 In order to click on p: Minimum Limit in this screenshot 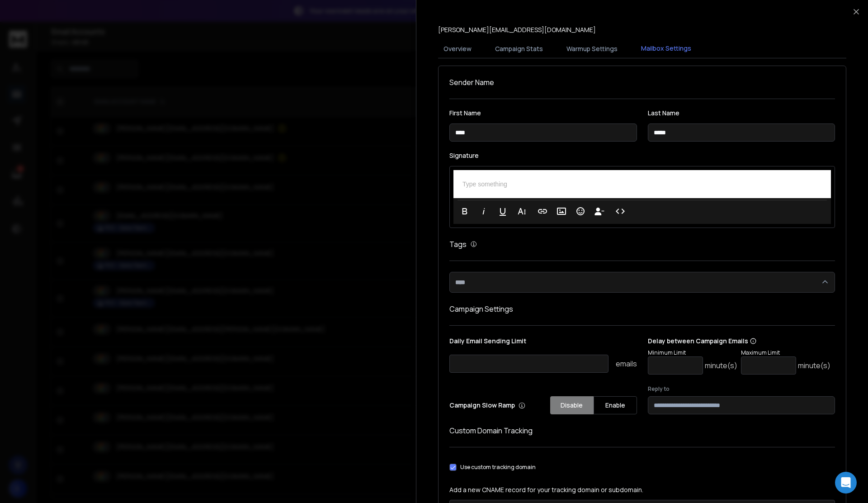, I will do `click(693, 353)`.